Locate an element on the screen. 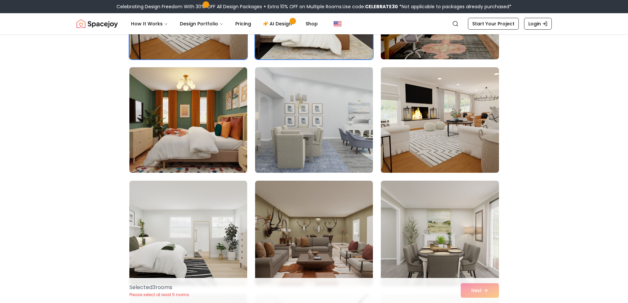 The image size is (628, 303). img: Room room-13 is located at coordinates (188, 234).